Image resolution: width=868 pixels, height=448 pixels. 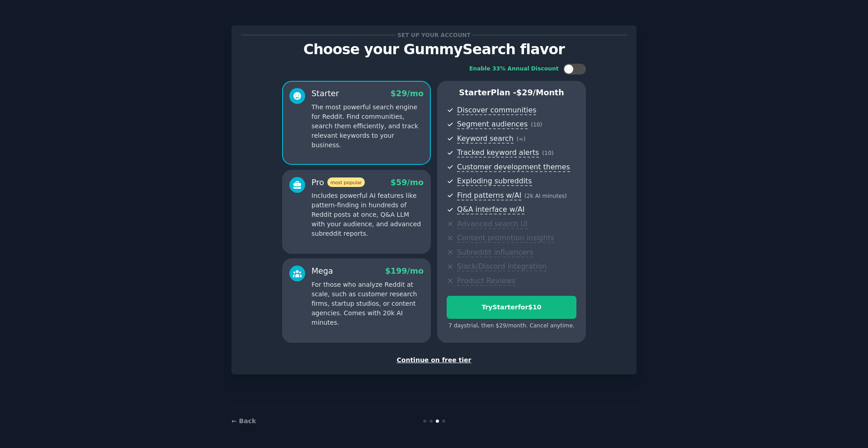 What do you see at coordinates (407, 182) in the screenshot?
I see `span: $ 59 /mo` at bounding box center [407, 182].